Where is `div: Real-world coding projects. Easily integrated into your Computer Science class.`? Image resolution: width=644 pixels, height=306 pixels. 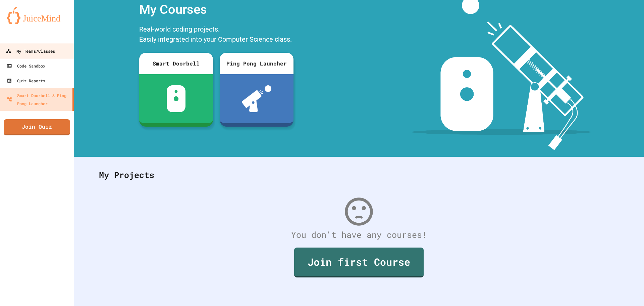 div: Real-world coding projects. Easily integrated into your Computer Science class. is located at coordinates (216, 35).